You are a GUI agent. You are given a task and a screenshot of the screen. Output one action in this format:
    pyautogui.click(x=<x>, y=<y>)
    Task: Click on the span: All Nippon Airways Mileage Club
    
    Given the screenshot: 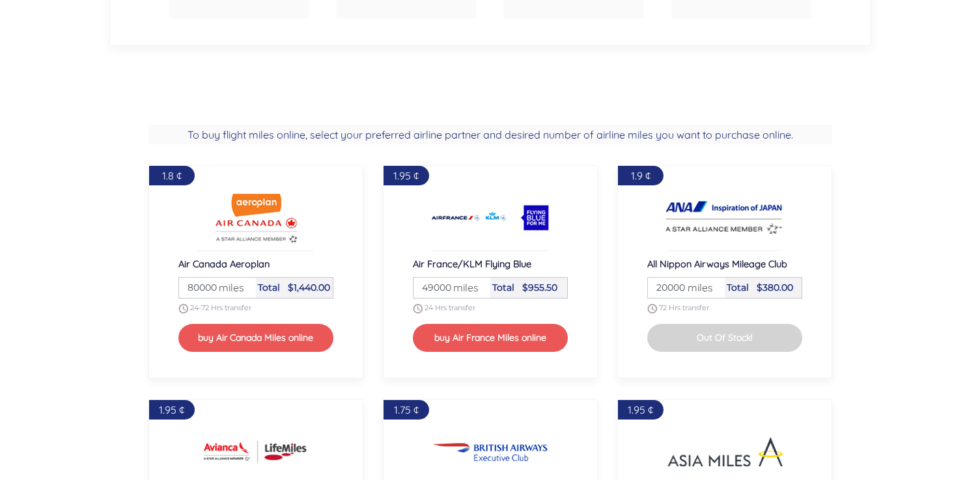 What is the action you would take?
    pyautogui.click(x=716, y=263)
    